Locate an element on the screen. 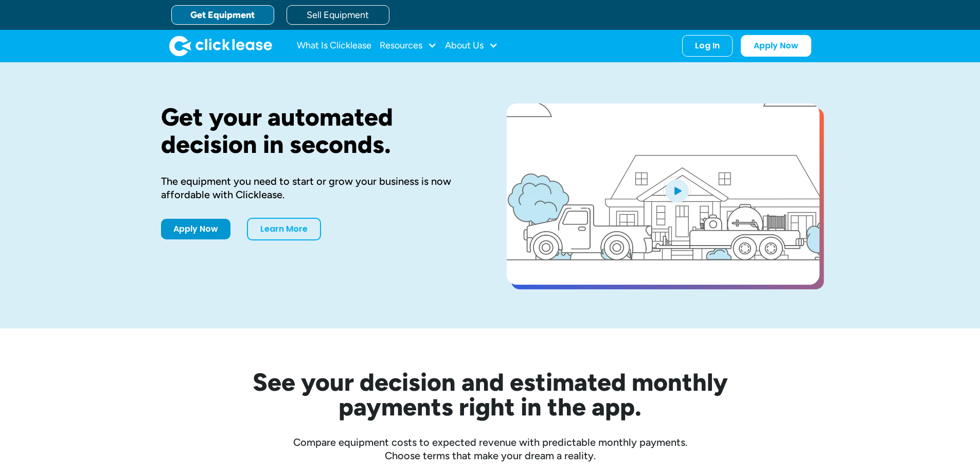 This screenshot has height=469, width=980. a: What Is Clicklease is located at coordinates (333, 46).